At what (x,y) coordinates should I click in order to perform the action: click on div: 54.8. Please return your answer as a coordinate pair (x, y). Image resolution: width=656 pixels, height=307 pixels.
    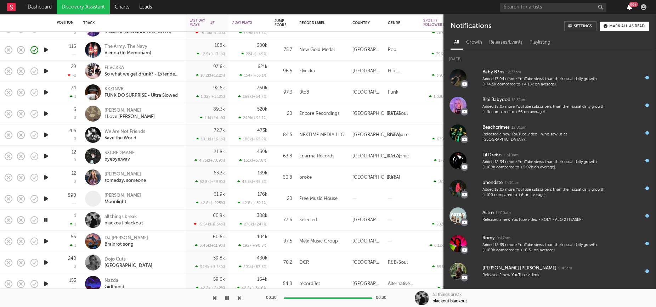
    Looking at the image, I should click on (283, 284).